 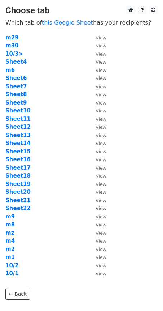 What do you see at coordinates (12, 273) in the screenshot?
I see `a: 10/1` at bounding box center [12, 273].